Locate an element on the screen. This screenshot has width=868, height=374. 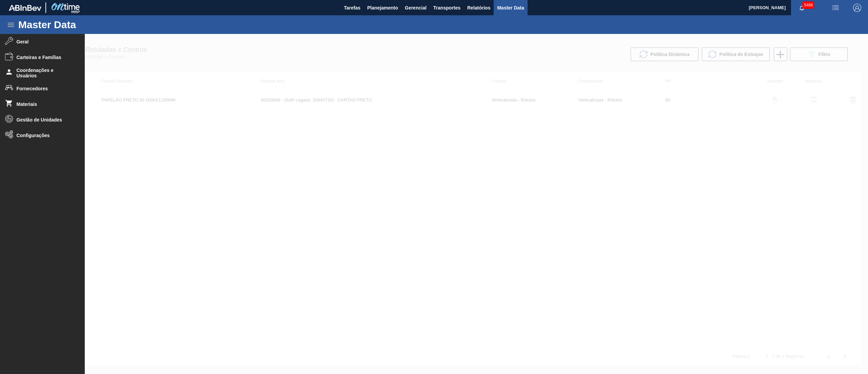
h1: Master Data is located at coordinates (78, 24).